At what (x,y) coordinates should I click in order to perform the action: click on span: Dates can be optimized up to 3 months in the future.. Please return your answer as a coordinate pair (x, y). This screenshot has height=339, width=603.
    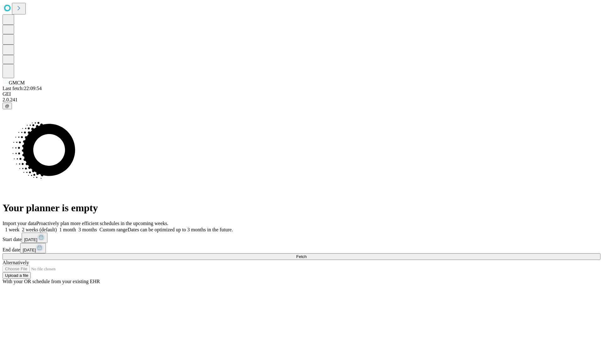
    Looking at the image, I should click on (180, 229).